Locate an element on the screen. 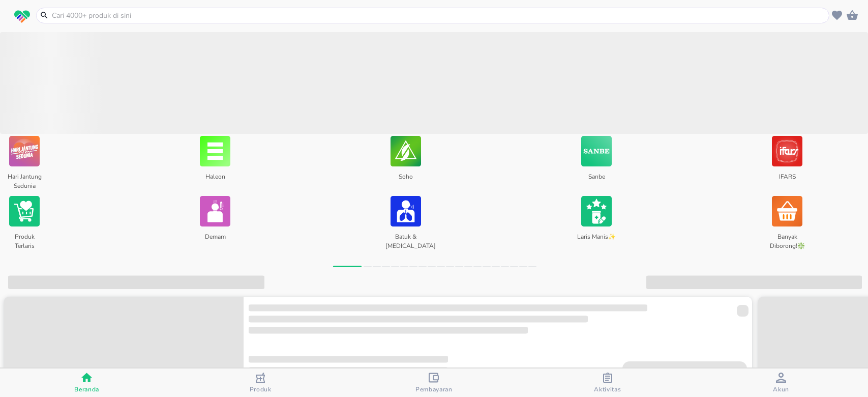  img: Sanbe is located at coordinates (597, 151).